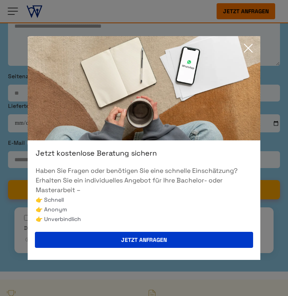 This screenshot has width=288, height=296. What do you see at coordinates (144, 209) in the screenshot?
I see `li: 👉 Anonym` at bounding box center [144, 209].